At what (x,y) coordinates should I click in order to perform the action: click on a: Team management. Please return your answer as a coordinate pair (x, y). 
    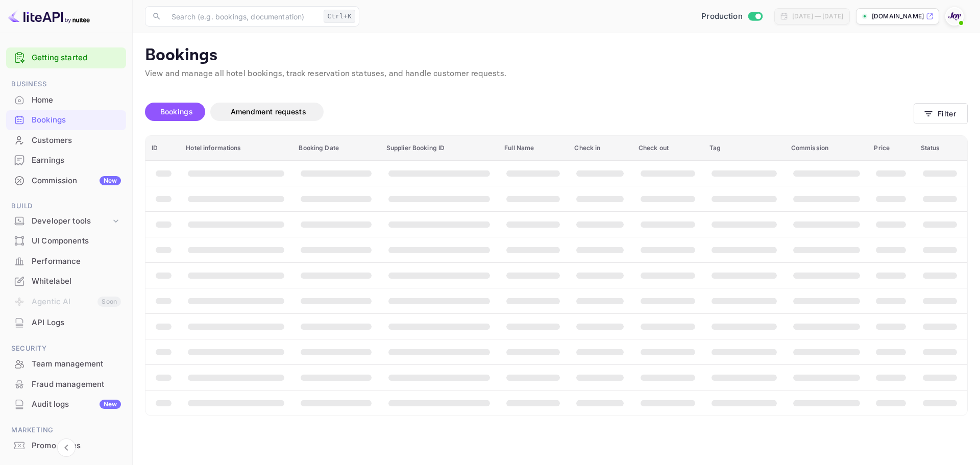
    Looking at the image, I should click on (66, 363).